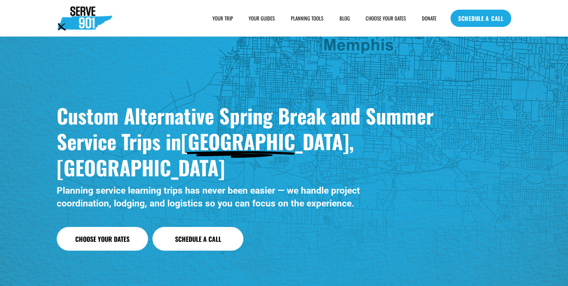 The height and width of the screenshot is (286, 568). Describe the element at coordinates (344, 18) in the screenshot. I see `a: BLOG` at that location.